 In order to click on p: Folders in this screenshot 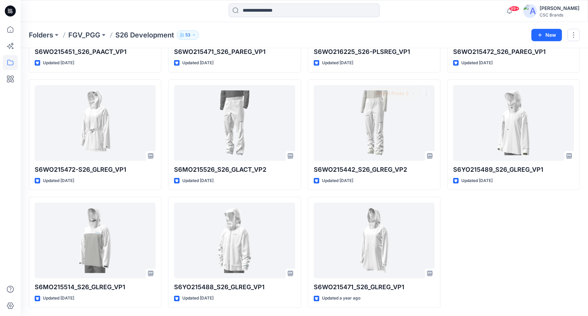, I will do `click(41, 35)`.